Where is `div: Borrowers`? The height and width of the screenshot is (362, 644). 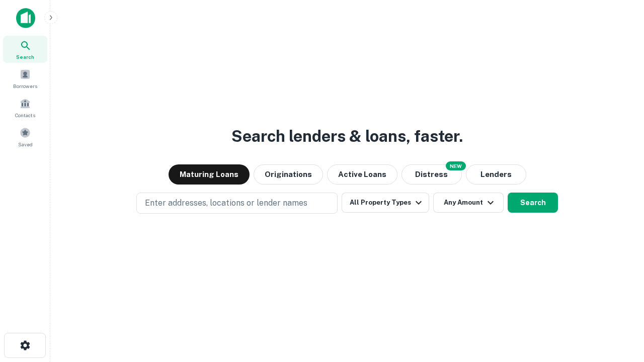 div: Borrowers is located at coordinates (25, 78).